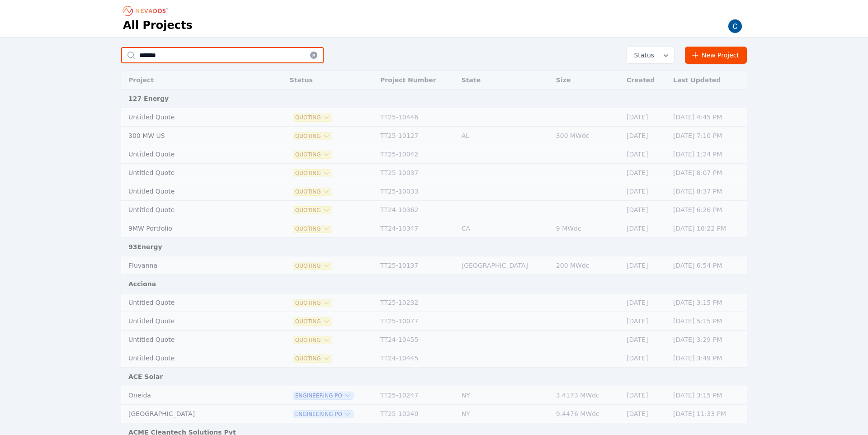  I want to click on td: CA, so click(504, 228).